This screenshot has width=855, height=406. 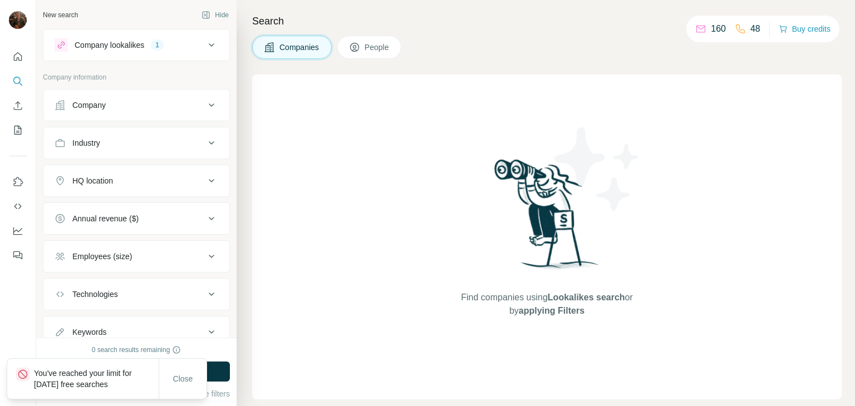 What do you see at coordinates (18, 130) in the screenshot?
I see `button: My lists` at bounding box center [18, 130].